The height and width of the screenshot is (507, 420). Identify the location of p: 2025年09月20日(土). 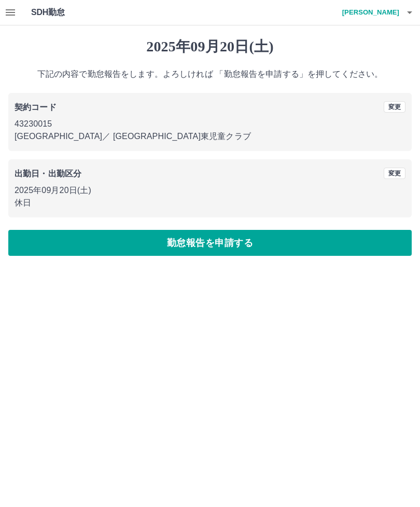
(210, 190).